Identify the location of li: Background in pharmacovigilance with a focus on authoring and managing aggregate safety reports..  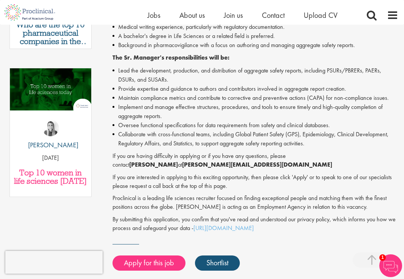
(255, 45).